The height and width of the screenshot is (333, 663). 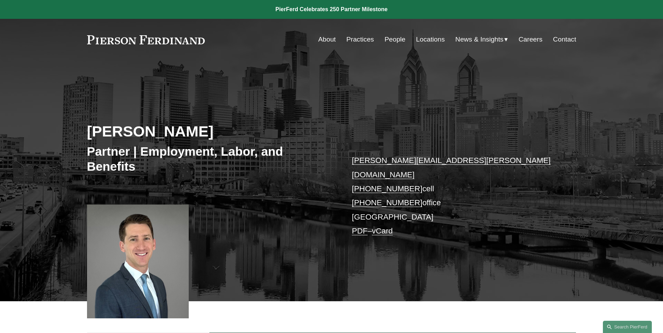 I want to click on a: vCard, so click(x=382, y=231).